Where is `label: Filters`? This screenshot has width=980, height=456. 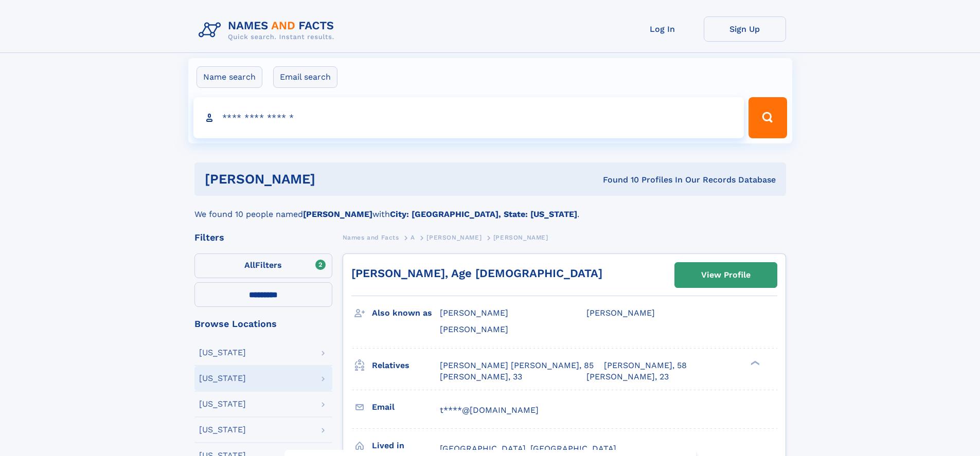
label: Filters is located at coordinates (264, 266).